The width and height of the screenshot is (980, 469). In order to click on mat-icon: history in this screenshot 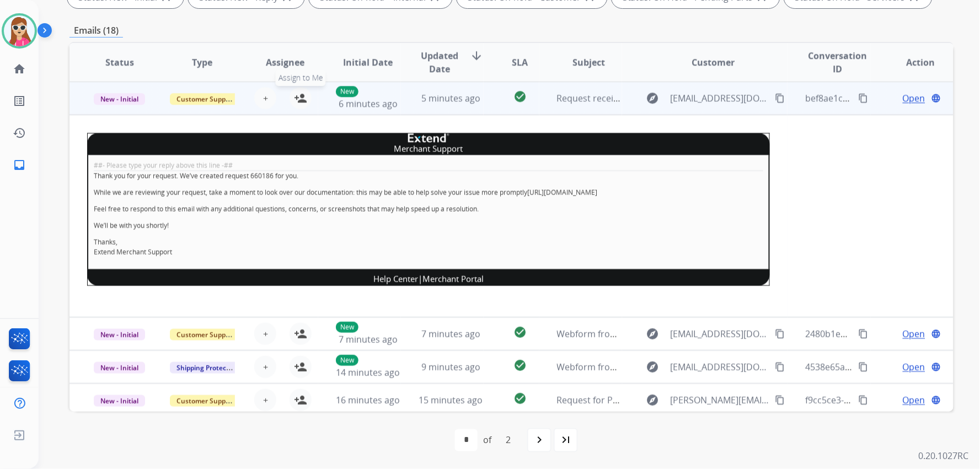, I will do `click(20, 133)`.